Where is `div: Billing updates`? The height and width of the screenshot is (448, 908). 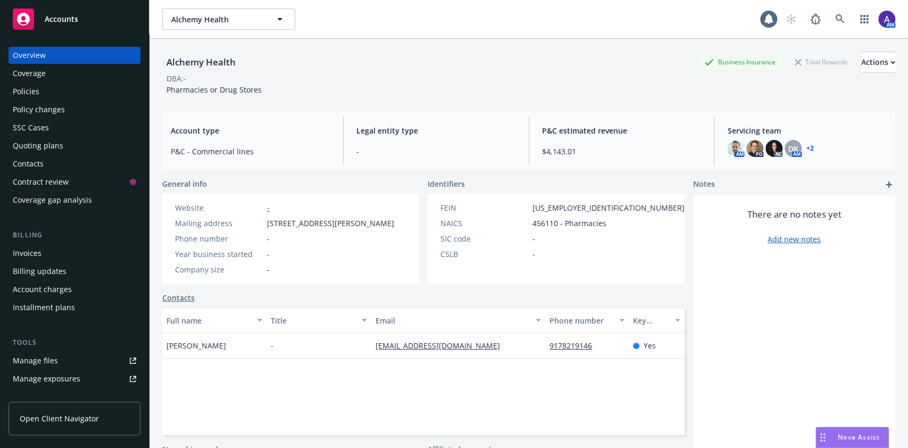
div: Billing updates is located at coordinates (39, 271).